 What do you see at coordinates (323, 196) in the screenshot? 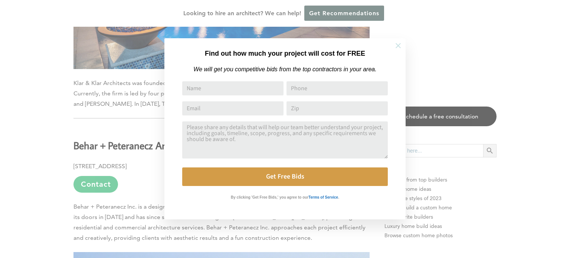
I see `a: Terms of Service` at bounding box center [323, 196].